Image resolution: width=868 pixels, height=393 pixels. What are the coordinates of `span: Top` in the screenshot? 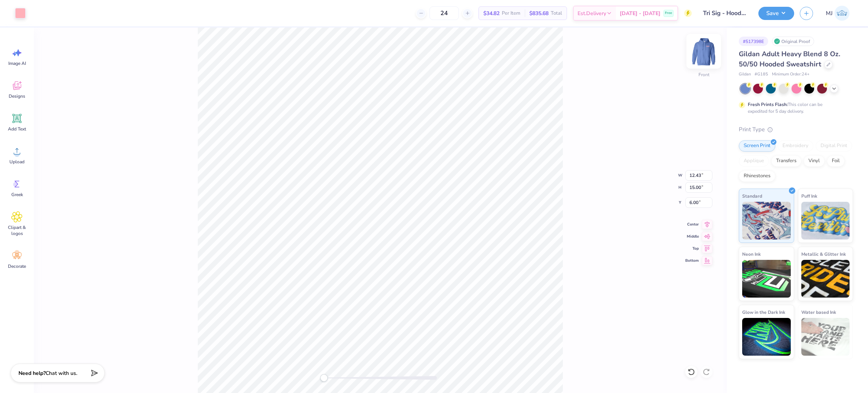 It's located at (692, 248).